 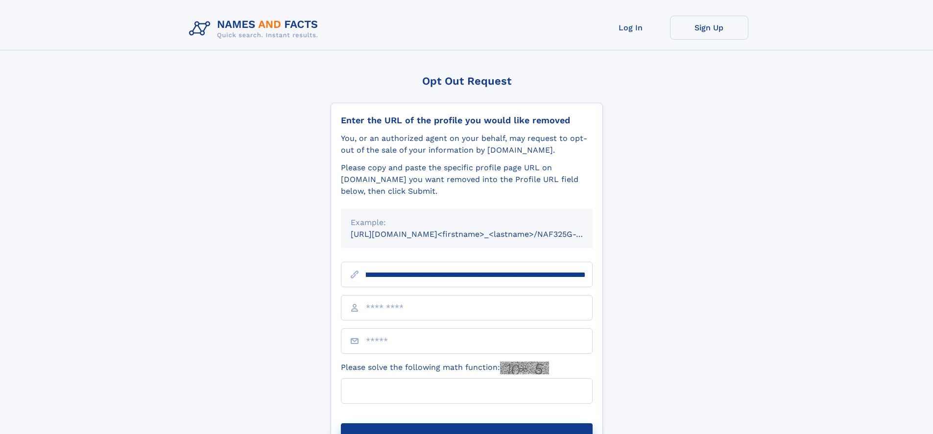 What do you see at coordinates (467, 223) in the screenshot?
I see `div: Example:` at bounding box center [467, 223].